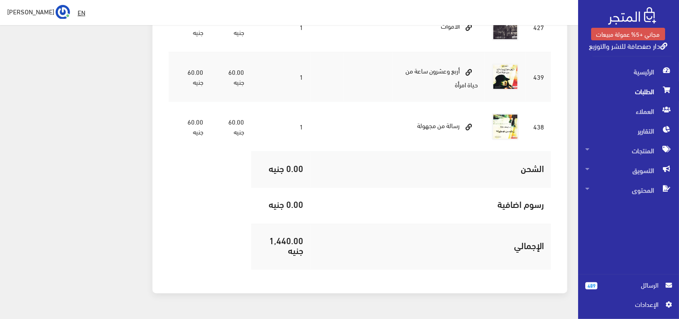 This screenshot has width=679, height=319. What do you see at coordinates (628, 91) in the screenshot?
I see `a: الطلبات` at bounding box center [628, 91].